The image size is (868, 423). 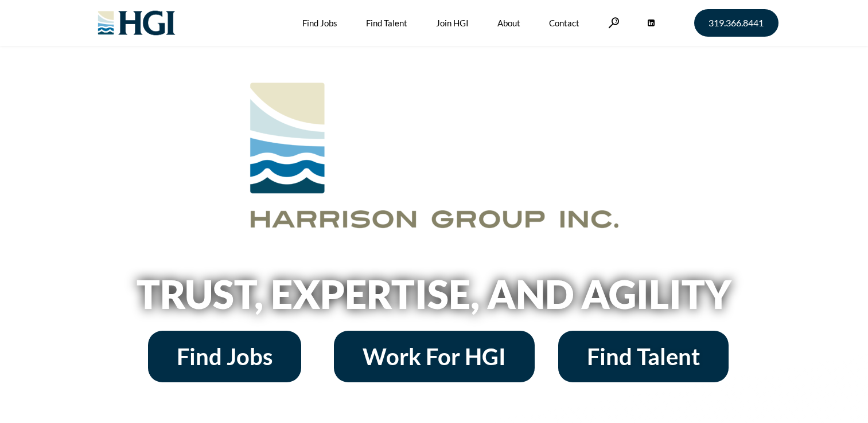 What do you see at coordinates (434, 357) in the screenshot?
I see `a: Work For HGI` at bounding box center [434, 357].